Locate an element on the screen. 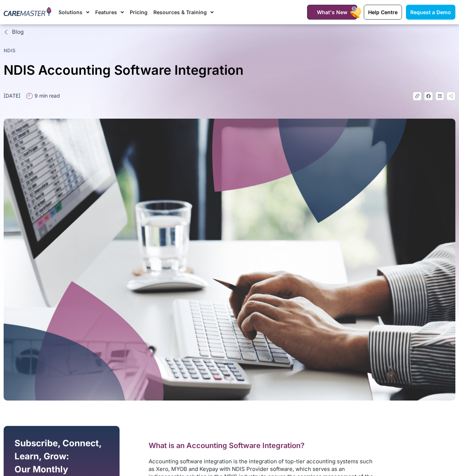  h1: NDIS Accounting Software Integration is located at coordinates (229, 70).